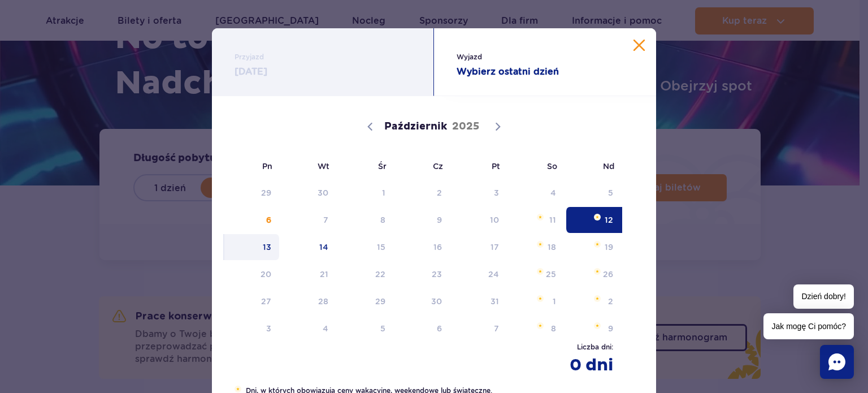 Image resolution: width=868 pixels, height=393 pixels. I want to click on span: Październik 13, 2025, so click(251, 247).